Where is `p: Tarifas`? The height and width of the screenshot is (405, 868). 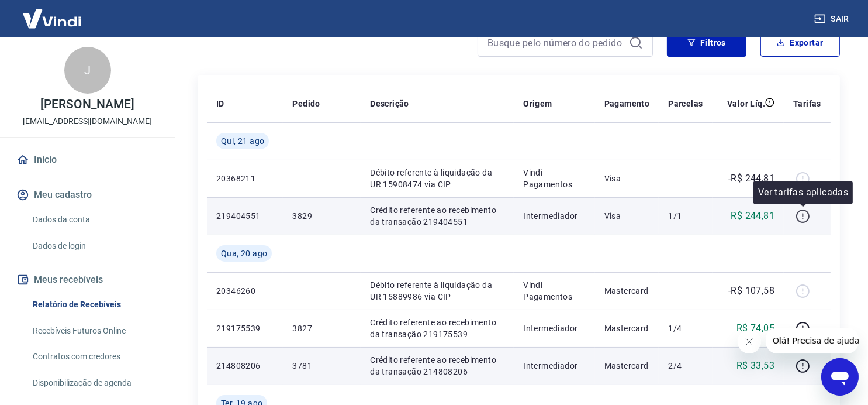 p: Tarifas is located at coordinates (807, 103).